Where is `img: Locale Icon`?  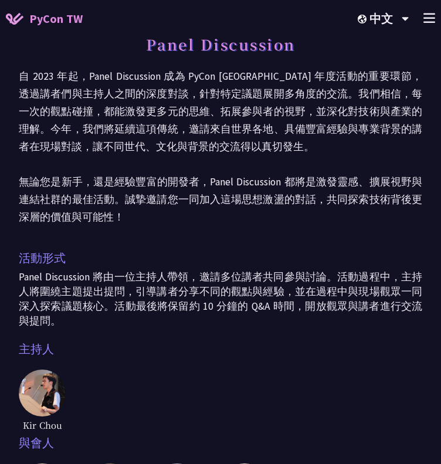 img: Locale Icon is located at coordinates (364, 19).